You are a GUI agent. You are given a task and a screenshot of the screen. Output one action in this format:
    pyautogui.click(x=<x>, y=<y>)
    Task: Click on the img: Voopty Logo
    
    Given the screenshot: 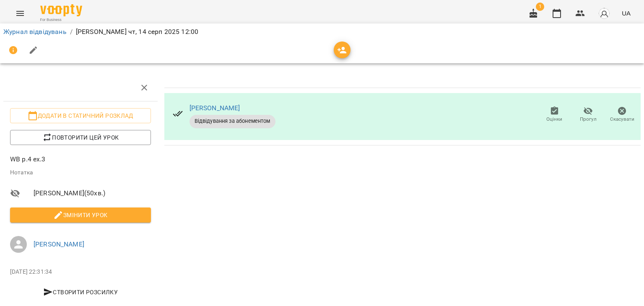 What is the action you would take?
    pyautogui.click(x=61, y=10)
    